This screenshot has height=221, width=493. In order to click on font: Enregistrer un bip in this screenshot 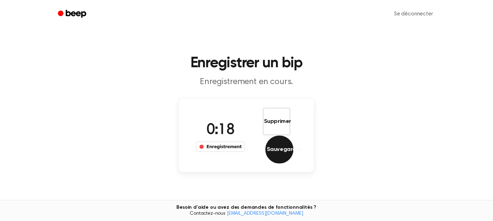, I will do `click(247, 64)`.